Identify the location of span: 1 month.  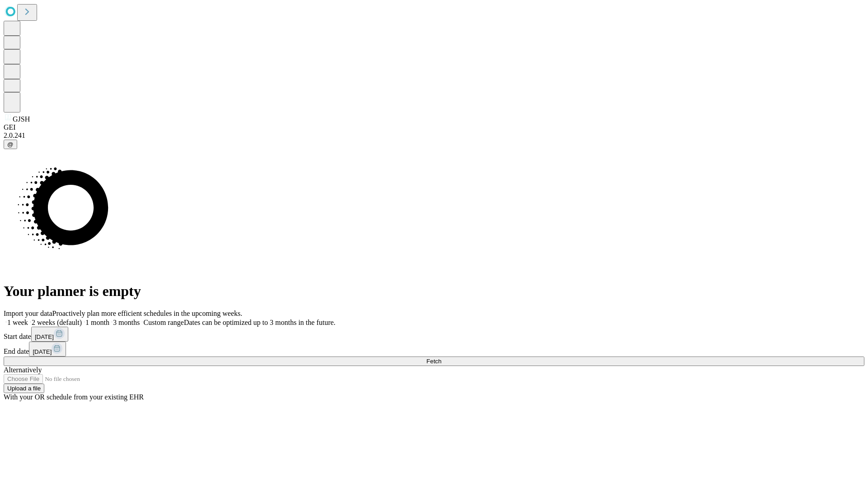
(97, 322).